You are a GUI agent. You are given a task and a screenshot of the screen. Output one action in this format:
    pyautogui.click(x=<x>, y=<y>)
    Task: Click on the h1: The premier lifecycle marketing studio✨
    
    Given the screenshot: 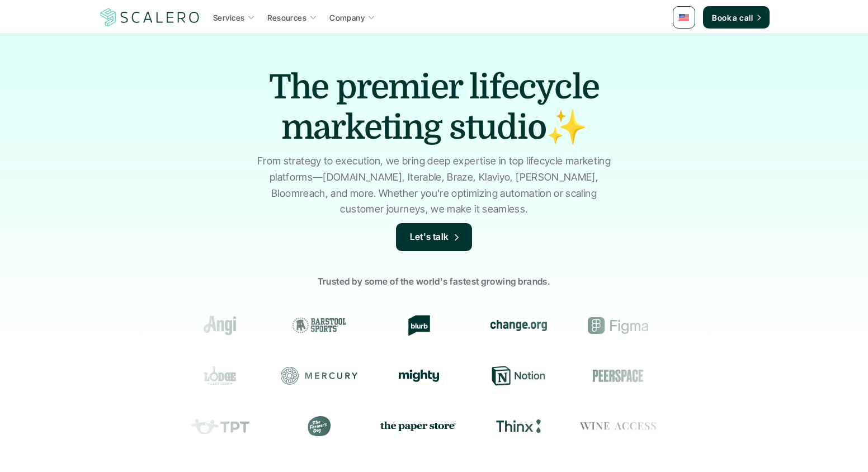 What is the action you would take?
    pyautogui.click(x=434, y=107)
    